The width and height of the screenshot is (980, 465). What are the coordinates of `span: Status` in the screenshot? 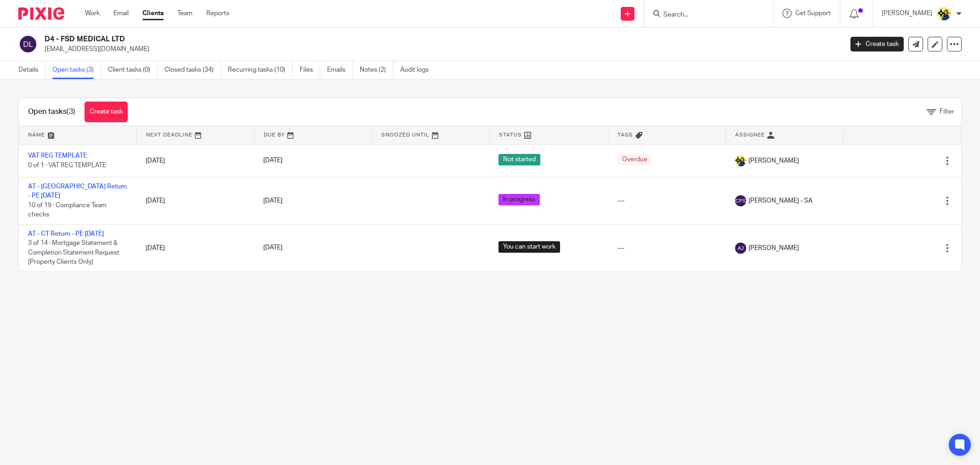 It's located at (511, 135).